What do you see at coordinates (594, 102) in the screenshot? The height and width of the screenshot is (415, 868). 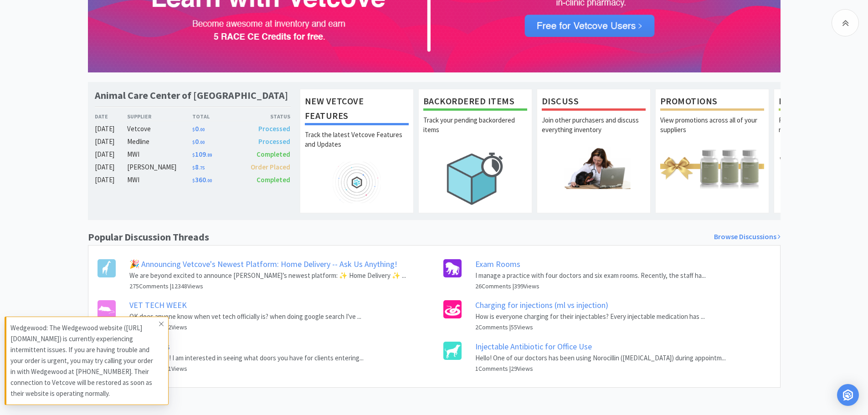 I see `h1: Discuss` at bounding box center [594, 102].